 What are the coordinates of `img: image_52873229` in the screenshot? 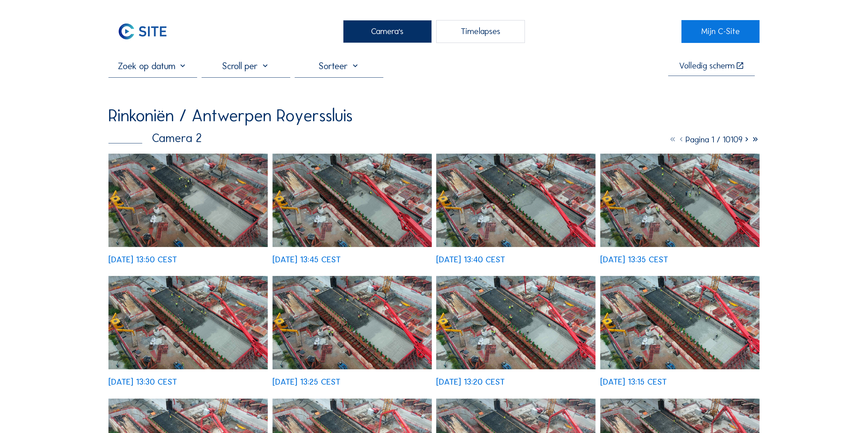 It's located at (352, 323).